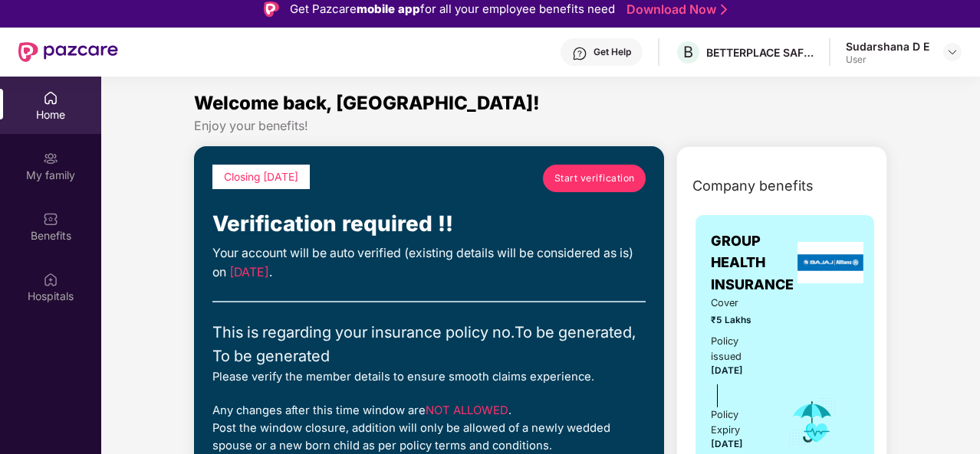  I want to click on img: insurerLogo, so click(831, 263).